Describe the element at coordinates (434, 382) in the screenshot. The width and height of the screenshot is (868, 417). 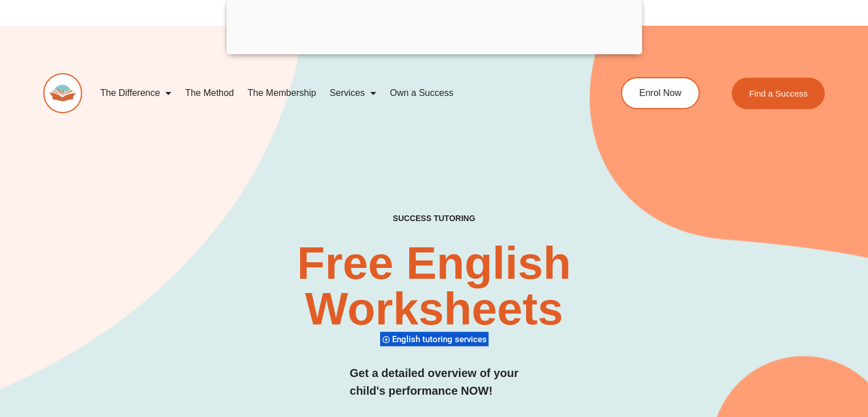
I see `h3: Get a detailed overview of your child's performance NOW!` at that location.